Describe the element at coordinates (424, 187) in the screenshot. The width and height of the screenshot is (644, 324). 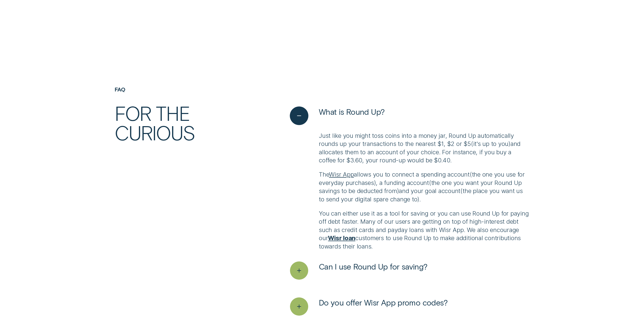
I see `p: The allows you to connect a spending account the one you use for everyday purchases , a funding a...` at that location.